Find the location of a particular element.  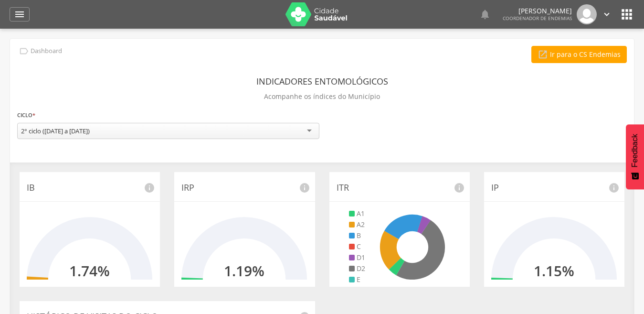

p: IB is located at coordinates (90, 188).